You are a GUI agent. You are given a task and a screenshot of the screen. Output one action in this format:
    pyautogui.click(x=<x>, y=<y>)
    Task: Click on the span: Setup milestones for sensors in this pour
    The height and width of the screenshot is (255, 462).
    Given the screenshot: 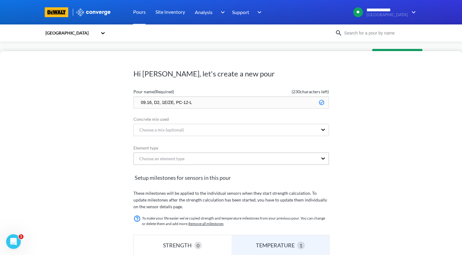 What is the action you would take?
    pyautogui.click(x=231, y=178)
    